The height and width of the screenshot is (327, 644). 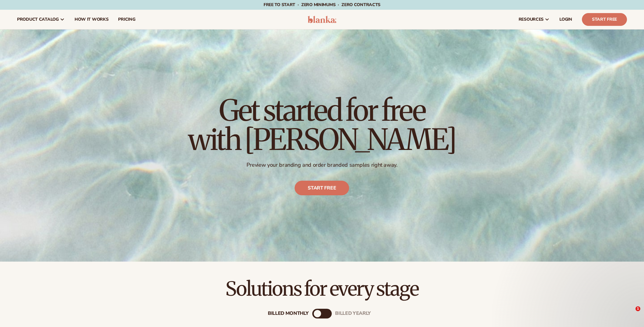 What do you see at coordinates (566, 20) in the screenshot?
I see `a: LOGIN` at bounding box center [566, 20].